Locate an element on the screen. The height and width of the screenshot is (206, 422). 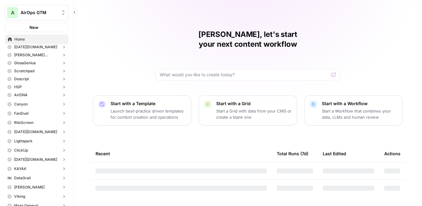
p: Start with a Grid is located at coordinates (254, 104).